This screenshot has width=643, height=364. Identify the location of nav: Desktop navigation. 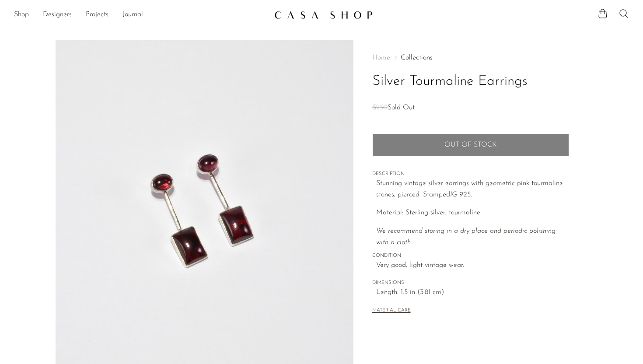
(141, 15).